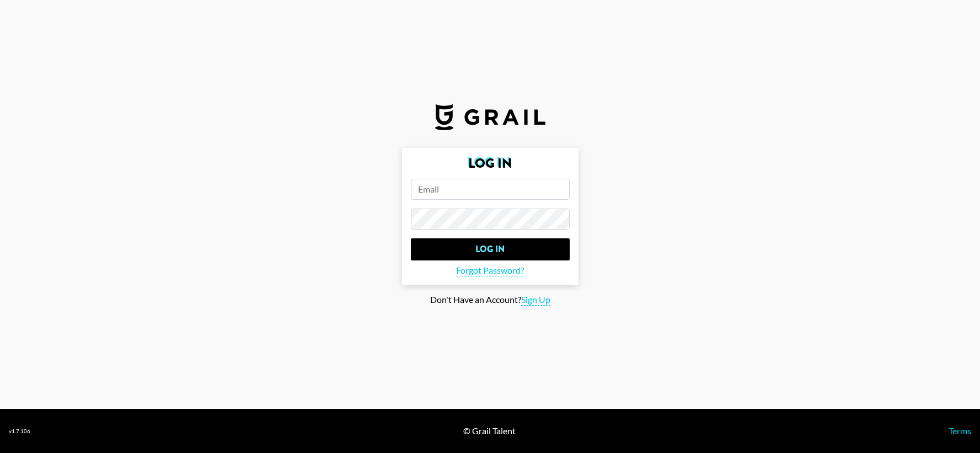 Image resolution: width=980 pixels, height=453 pixels. What do you see at coordinates (490, 431) in the screenshot?
I see `div: © Grail Talent` at bounding box center [490, 431].